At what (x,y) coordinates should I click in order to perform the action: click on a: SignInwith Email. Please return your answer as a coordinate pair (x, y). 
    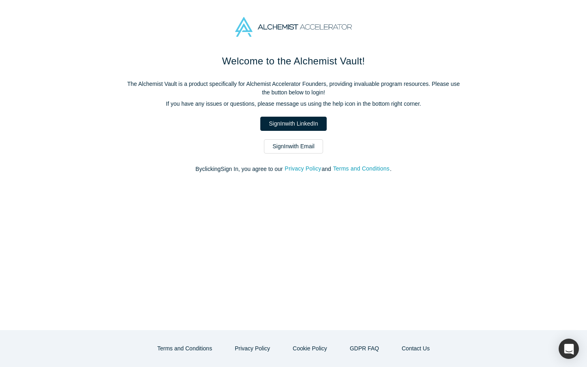
    Looking at the image, I should click on (293, 146).